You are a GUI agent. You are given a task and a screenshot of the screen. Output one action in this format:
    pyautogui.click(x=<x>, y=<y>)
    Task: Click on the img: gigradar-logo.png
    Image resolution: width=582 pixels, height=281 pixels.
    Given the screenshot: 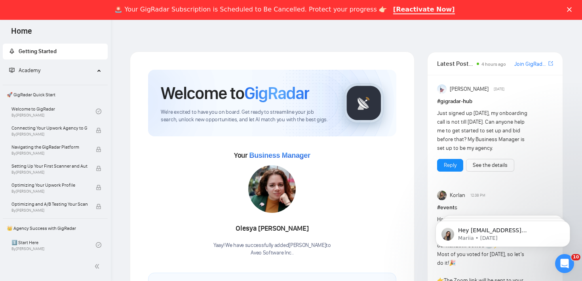 What is the action you would take?
    pyautogui.click(x=364, y=103)
    